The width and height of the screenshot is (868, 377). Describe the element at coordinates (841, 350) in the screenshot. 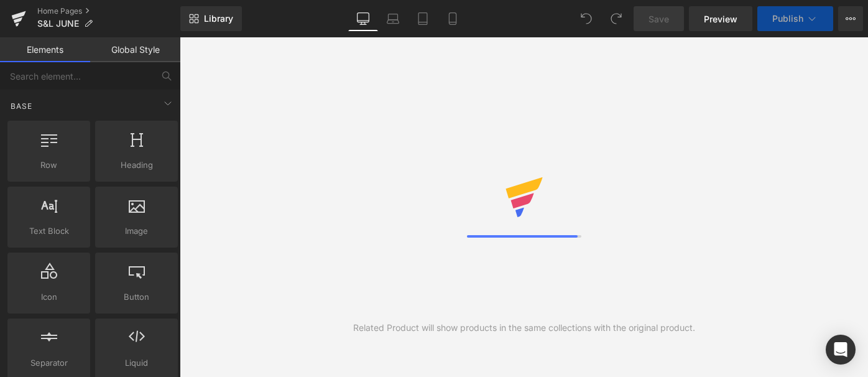

I see `div: Open Intercom Messenger` at that location.